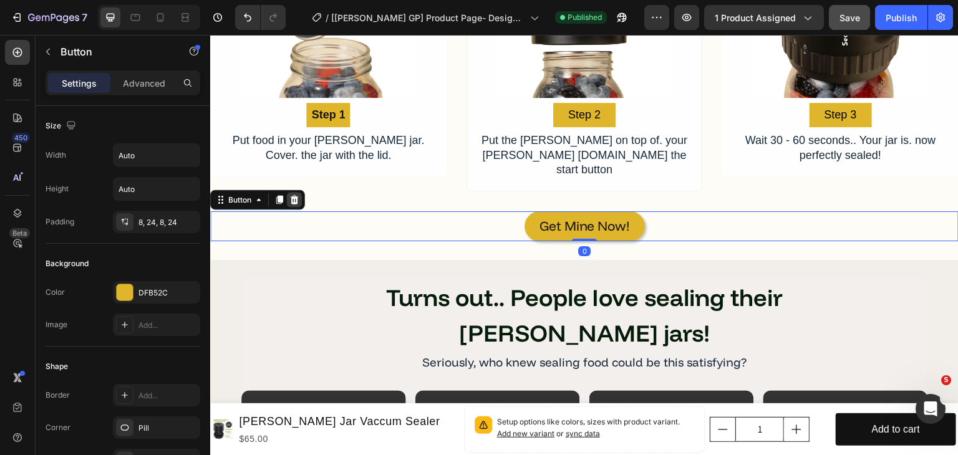  I want to click on span: Save, so click(849, 17).